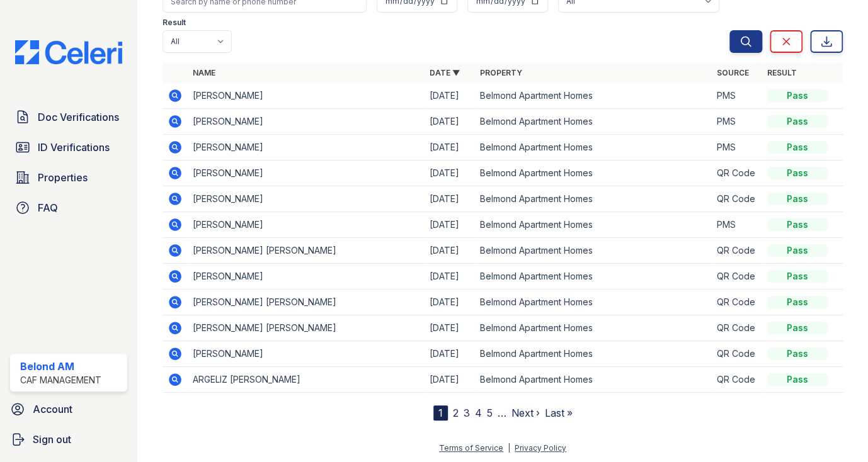 The image size is (868, 462). What do you see at coordinates (60, 366) in the screenshot?
I see `div: Belond AM` at bounding box center [60, 366].